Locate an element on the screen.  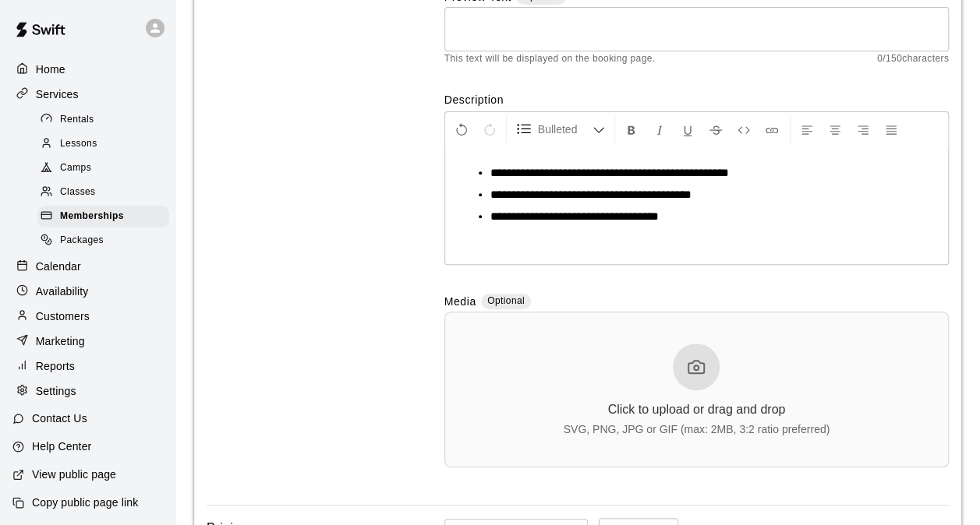
span: Optional is located at coordinates (506, 300).